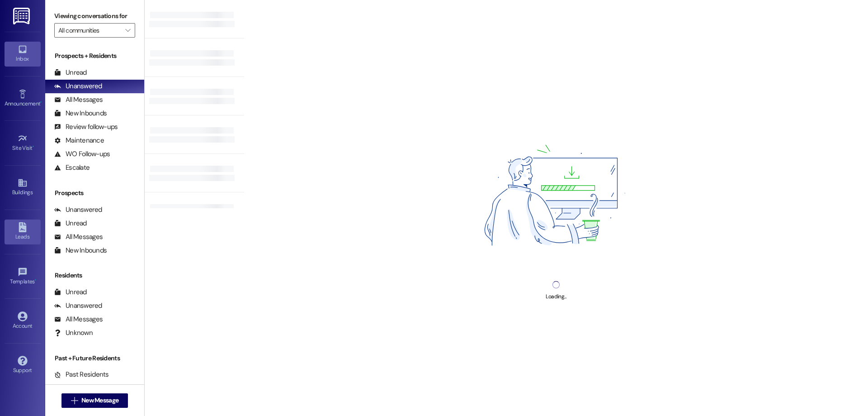 The image size is (868, 416). Describe the element at coordinates (23, 321) in the screenshot. I see `a: Account` at that location.